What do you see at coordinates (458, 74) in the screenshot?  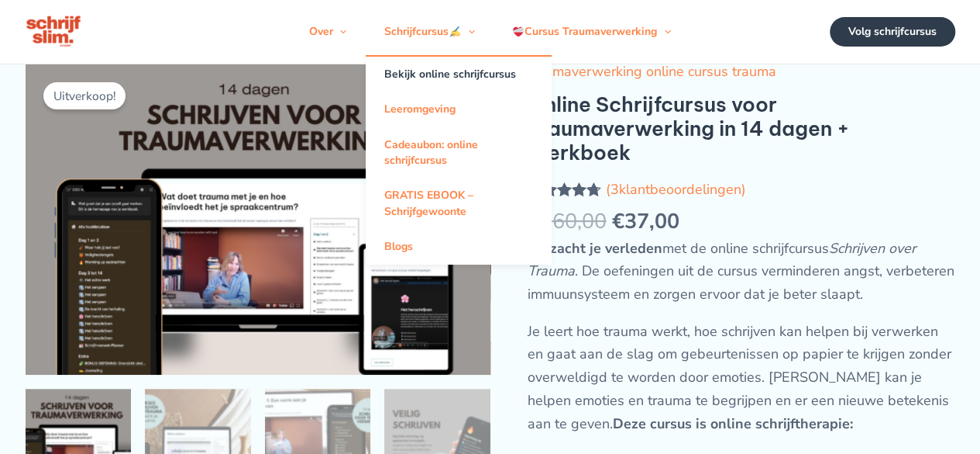 I see `a: Bekijk online schrijfcursus` at bounding box center [458, 74].